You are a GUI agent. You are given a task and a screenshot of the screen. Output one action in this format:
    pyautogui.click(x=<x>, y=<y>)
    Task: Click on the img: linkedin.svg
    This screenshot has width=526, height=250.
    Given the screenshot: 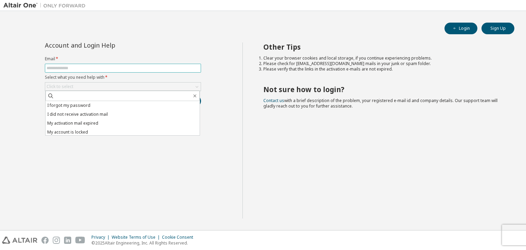 What is the action you would take?
    pyautogui.click(x=68, y=240)
    